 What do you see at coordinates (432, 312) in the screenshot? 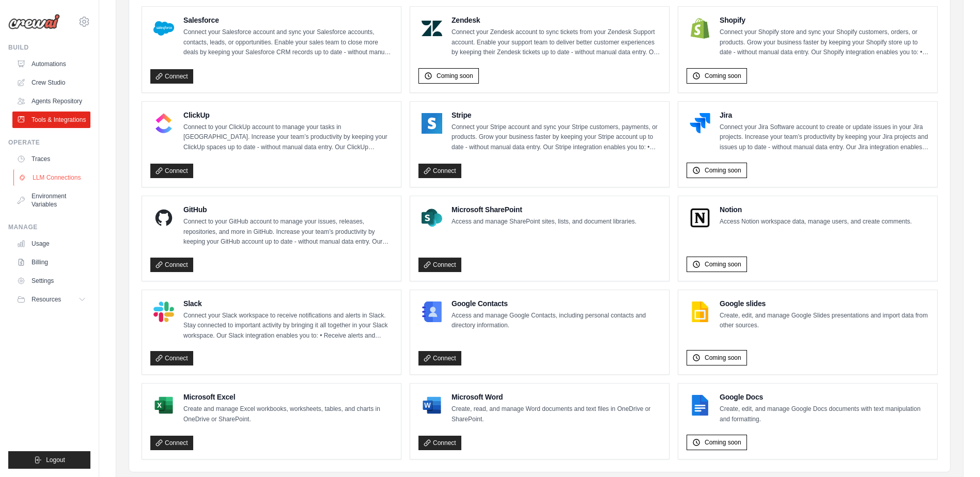
I see `img: Google Contacts Logo` at bounding box center [432, 312].